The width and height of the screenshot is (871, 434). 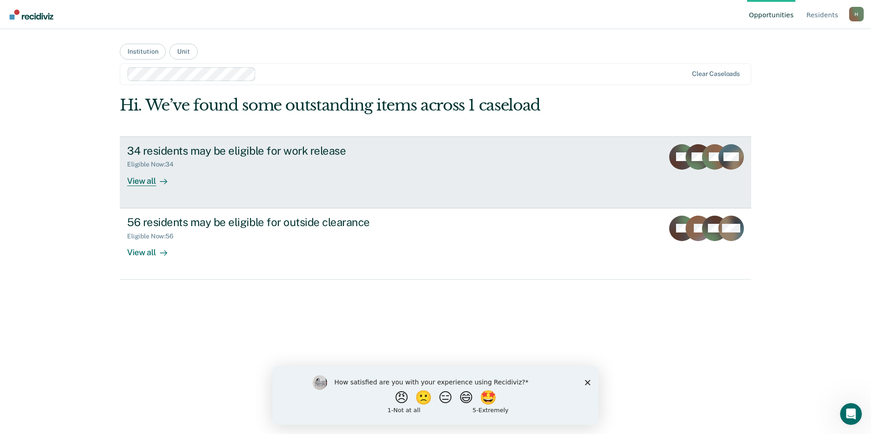 What do you see at coordinates (154, 236) in the screenshot?
I see `div: Eligible Now : 56` at bounding box center [154, 236].